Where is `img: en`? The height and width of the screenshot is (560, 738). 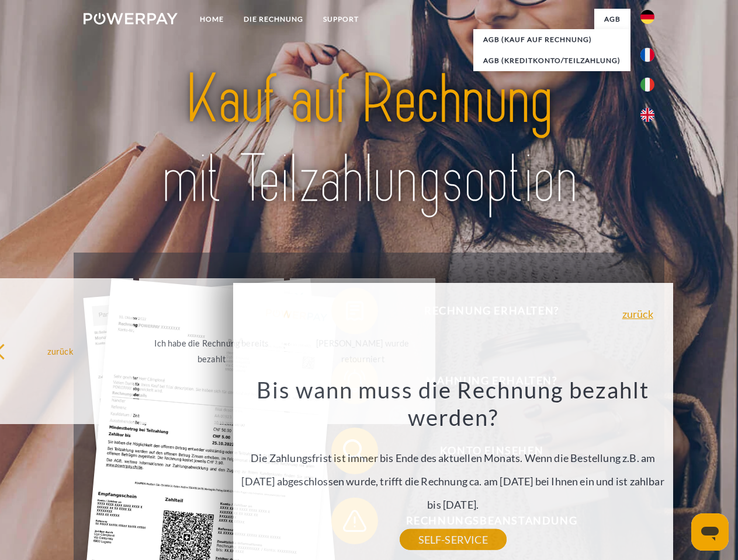
img: en is located at coordinates (647, 115).